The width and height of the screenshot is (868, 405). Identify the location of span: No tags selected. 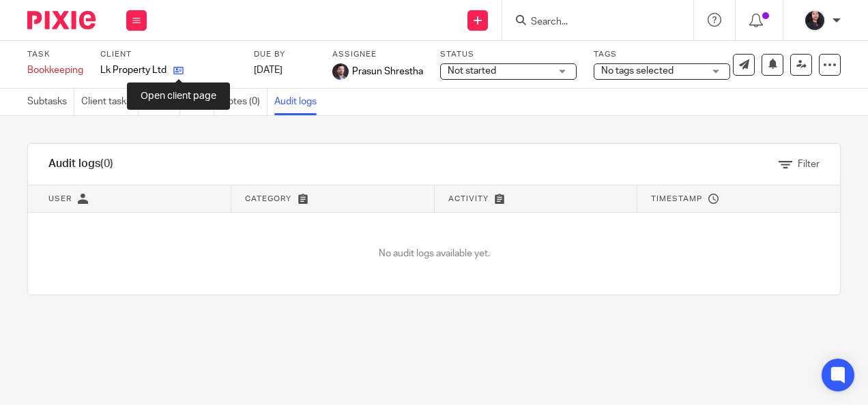
(637, 71).